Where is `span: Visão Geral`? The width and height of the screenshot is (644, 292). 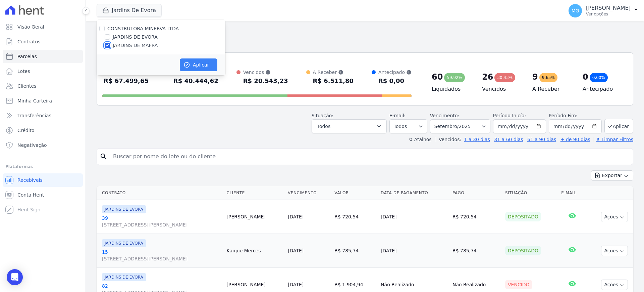
span: Visão Geral is located at coordinates (31, 27).